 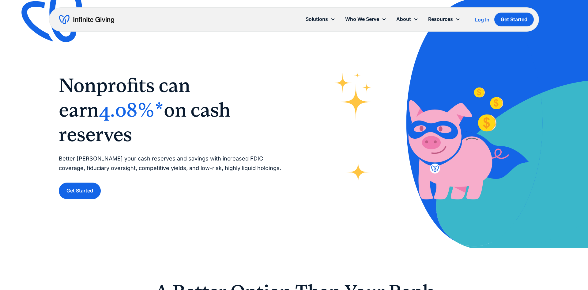 What do you see at coordinates (482, 20) in the screenshot?
I see `a: Log In` at bounding box center [482, 20].